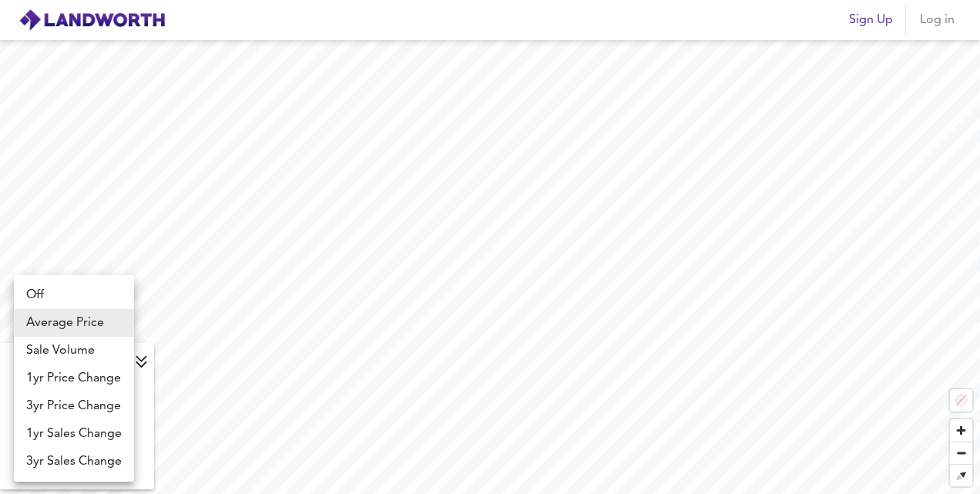  I want to click on li: 3yr Price Change, so click(74, 406).